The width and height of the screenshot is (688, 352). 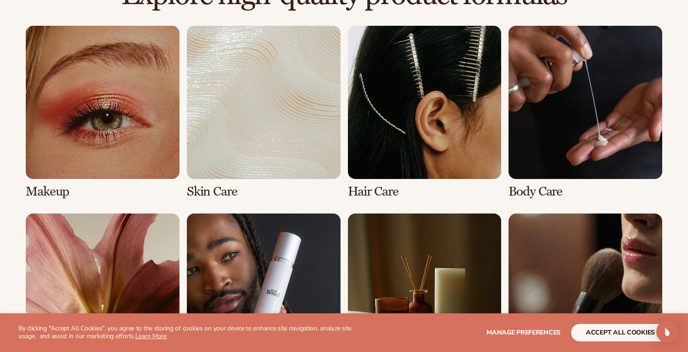 What do you see at coordinates (194, 332) in the screenshot?
I see `p: By clicking "Accept All Cookies", you agree to the storing of cookies on your device to enhance s...` at bounding box center [194, 332].